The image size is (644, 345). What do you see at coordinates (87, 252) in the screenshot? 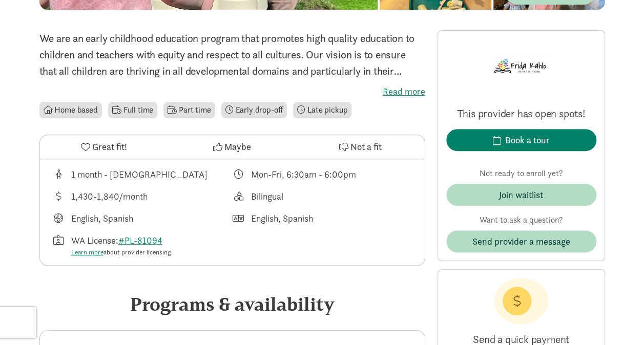
I see `a: Learn more` at bounding box center [87, 252].